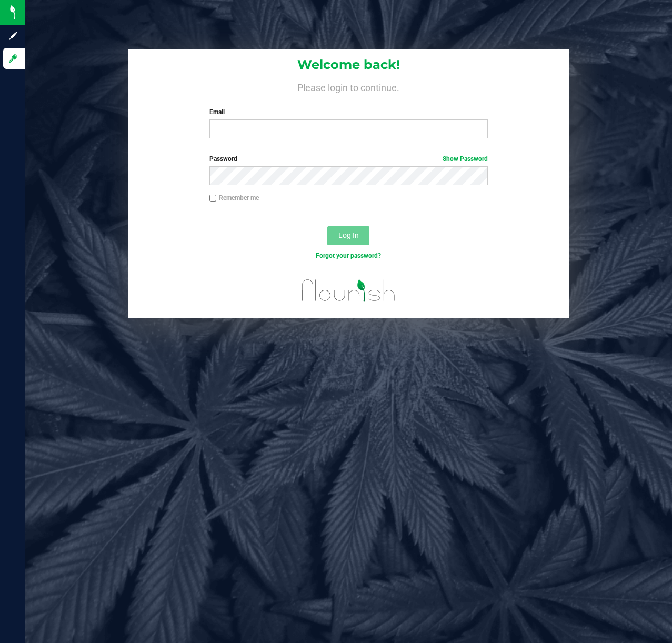 Image resolution: width=672 pixels, height=643 pixels. Describe the element at coordinates (348, 255) in the screenshot. I see `a: Forgot your password?` at that location.